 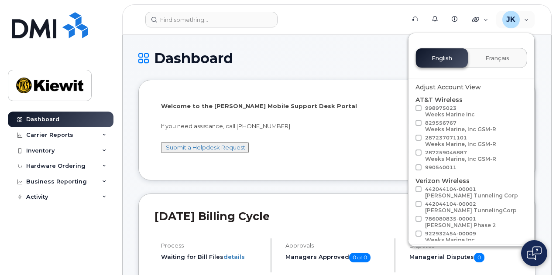 I want to click on a: details, so click(x=234, y=257).